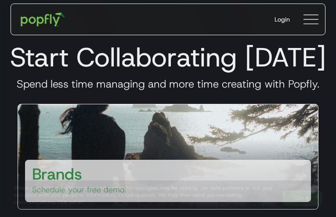  What do you see at coordinates (43, 19) in the screenshot?
I see `a: home` at bounding box center [43, 19].